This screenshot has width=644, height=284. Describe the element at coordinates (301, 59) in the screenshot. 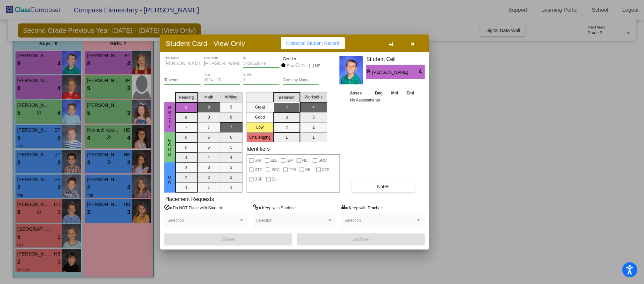

I see `mat-label: Gender` at that location.